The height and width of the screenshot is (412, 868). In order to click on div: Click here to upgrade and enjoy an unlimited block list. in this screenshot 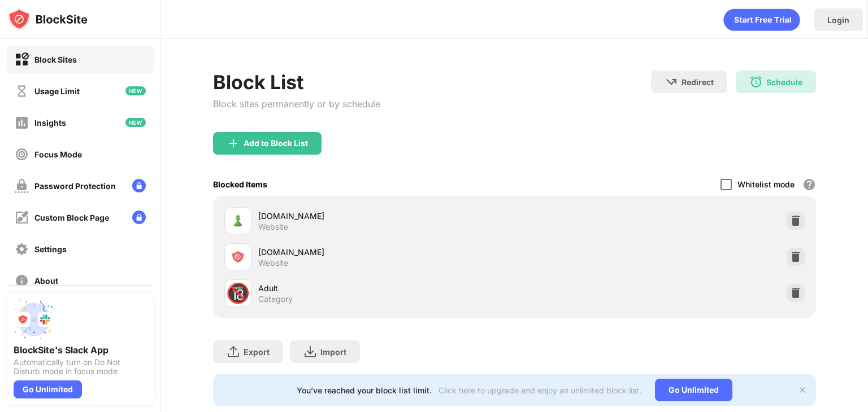, I will do `click(540, 390)`.